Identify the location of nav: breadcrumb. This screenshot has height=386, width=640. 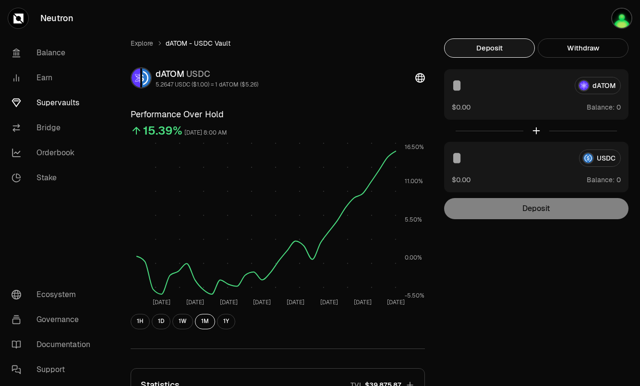
(277, 43).